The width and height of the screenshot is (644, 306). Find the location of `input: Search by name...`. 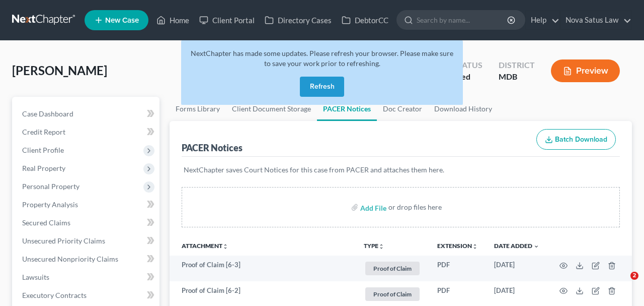

input: Search by name... is located at coordinates (462, 20).